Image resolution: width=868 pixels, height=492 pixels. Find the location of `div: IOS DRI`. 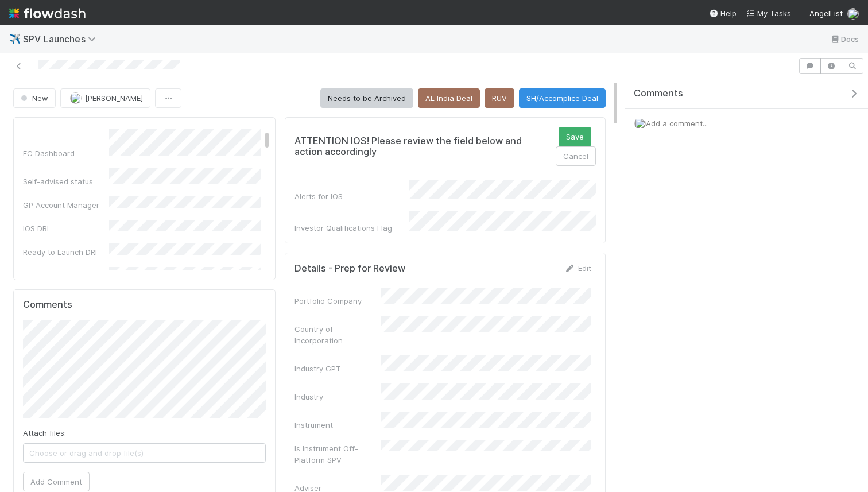

div: IOS DRI is located at coordinates (66, 228).